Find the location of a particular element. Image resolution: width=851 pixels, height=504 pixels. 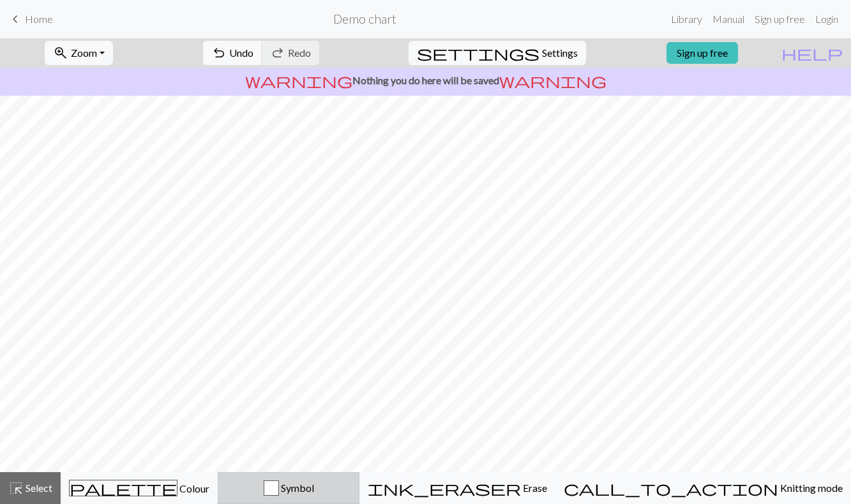

span: help is located at coordinates (812, 53).